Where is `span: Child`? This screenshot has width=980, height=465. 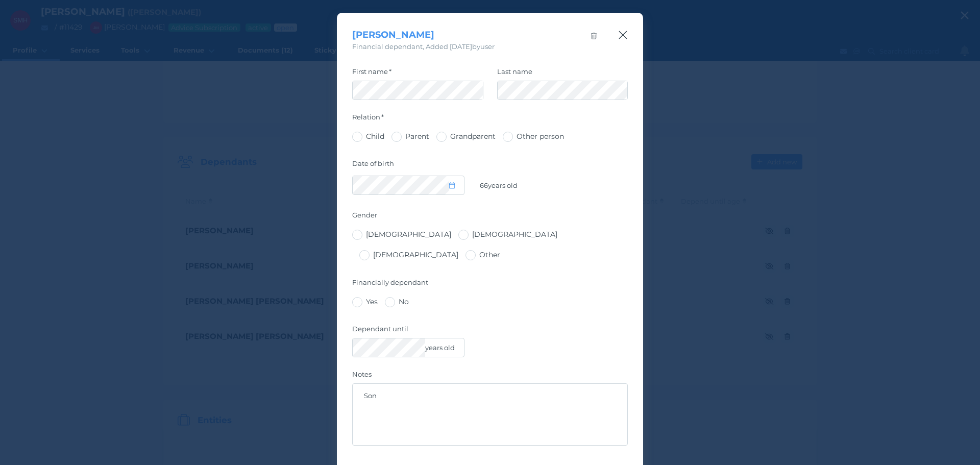 span: Child is located at coordinates (375, 136).